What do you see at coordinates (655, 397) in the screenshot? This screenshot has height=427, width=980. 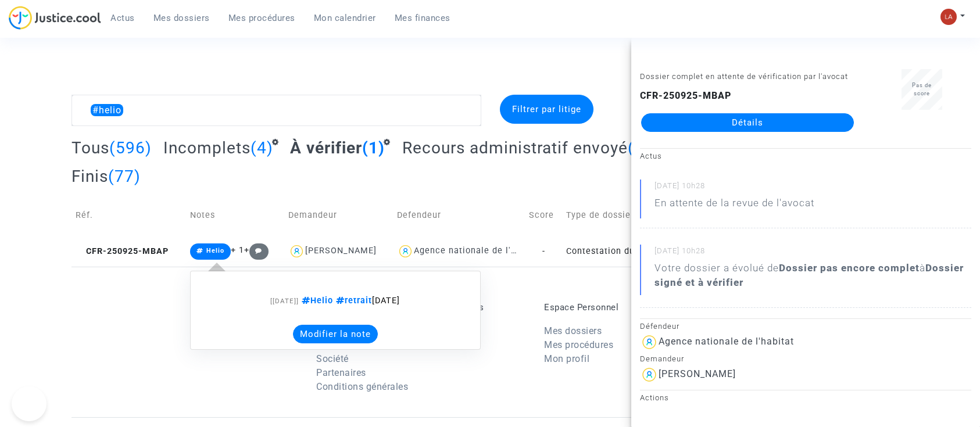 I see `small: Actions` at bounding box center [655, 397].